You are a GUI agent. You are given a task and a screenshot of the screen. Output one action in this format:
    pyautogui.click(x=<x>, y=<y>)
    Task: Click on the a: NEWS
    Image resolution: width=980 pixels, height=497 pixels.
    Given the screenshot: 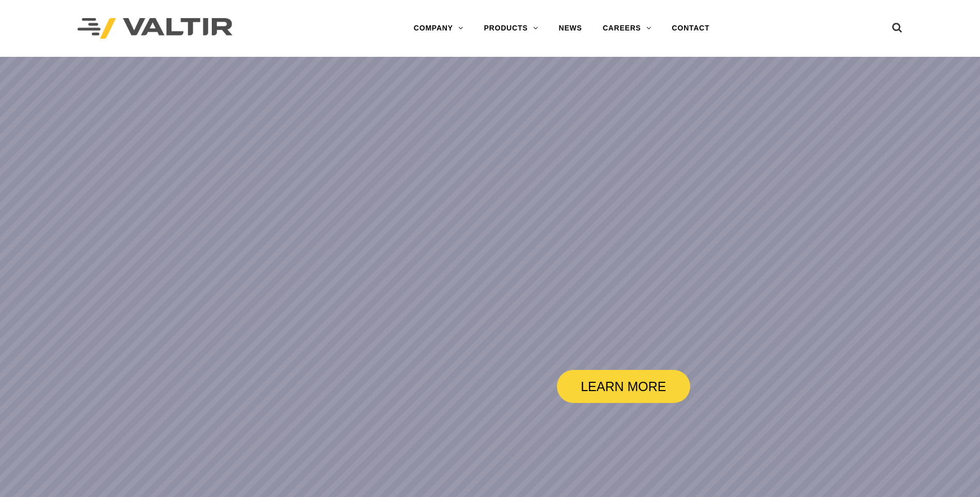 What is the action you would take?
    pyautogui.click(x=570, y=28)
    